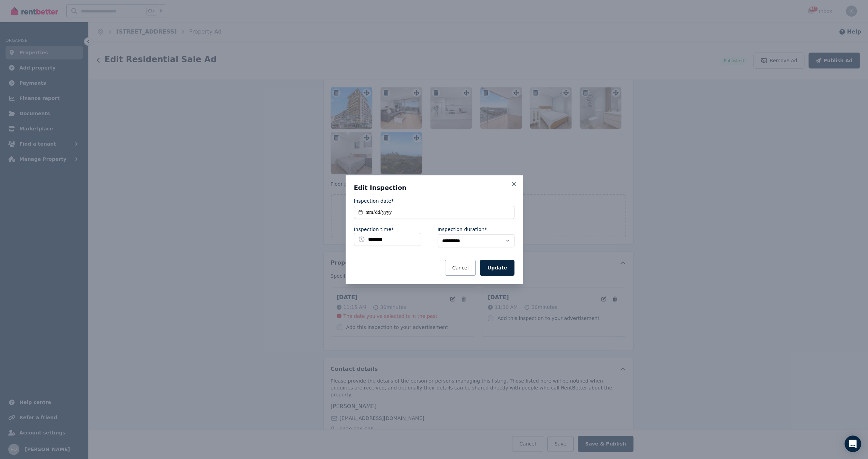 The width and height of the screenshot is (868, 459). What do you see at coordinates (434, 188) in the screenshot?
I see `h3: Edit Inspection` at bounding box center [434, 188].